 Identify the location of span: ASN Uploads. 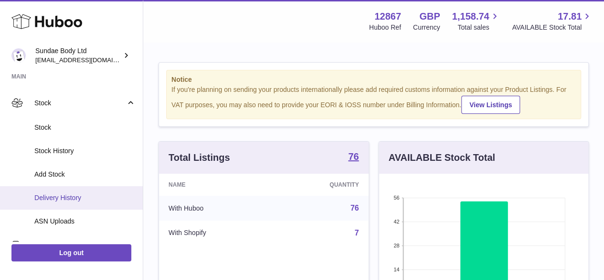
(85, 221).